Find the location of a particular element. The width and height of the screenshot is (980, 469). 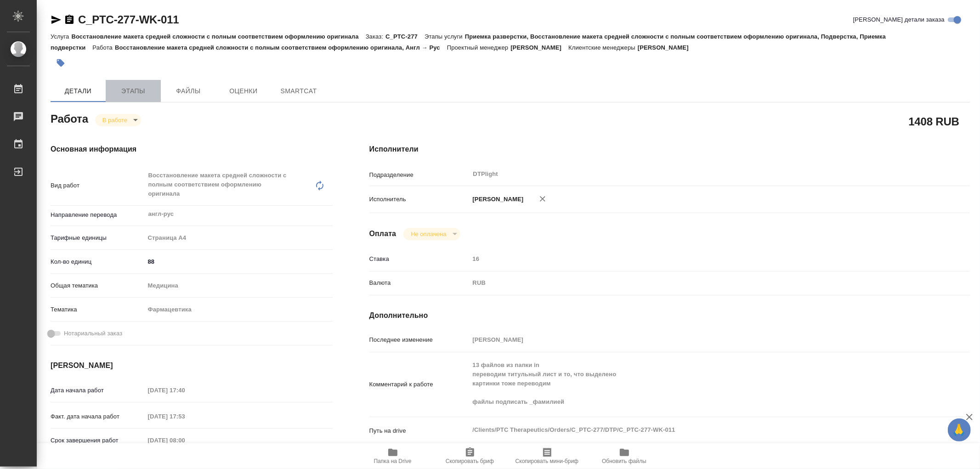

button: Скопировать мини-бриф is located at coordinates (547, 456).